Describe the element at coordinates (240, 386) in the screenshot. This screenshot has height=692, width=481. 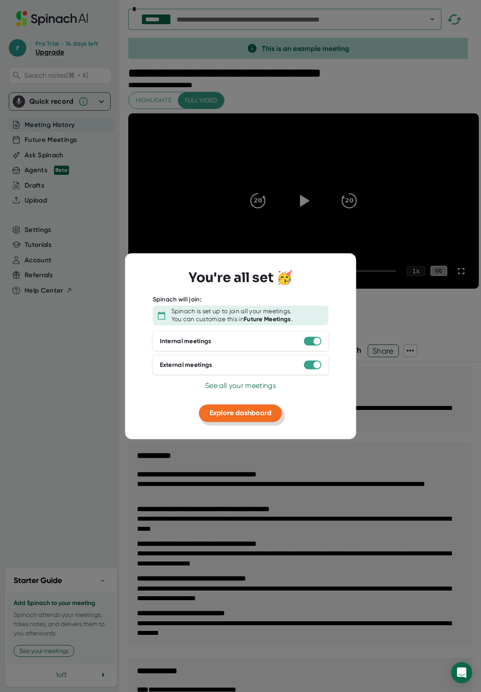
I see `button: See all your meetings` at that location.